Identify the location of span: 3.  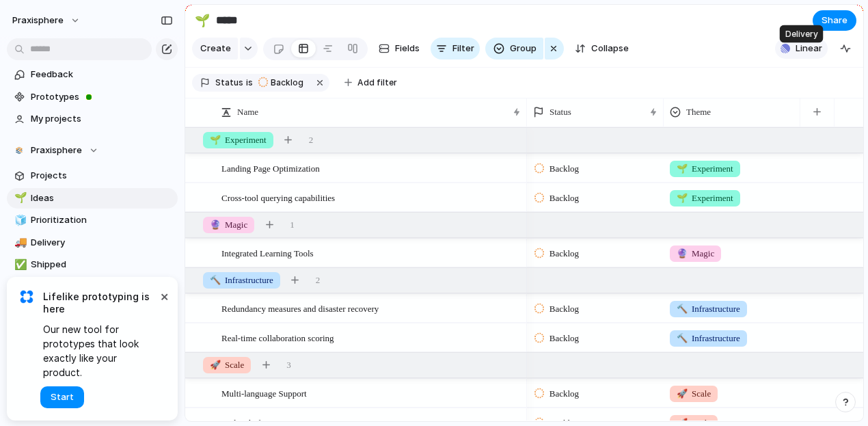
(288, 365).